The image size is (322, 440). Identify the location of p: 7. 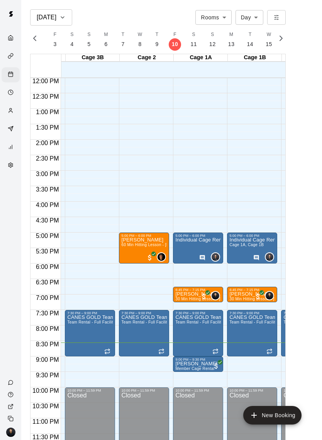
(123, 44).